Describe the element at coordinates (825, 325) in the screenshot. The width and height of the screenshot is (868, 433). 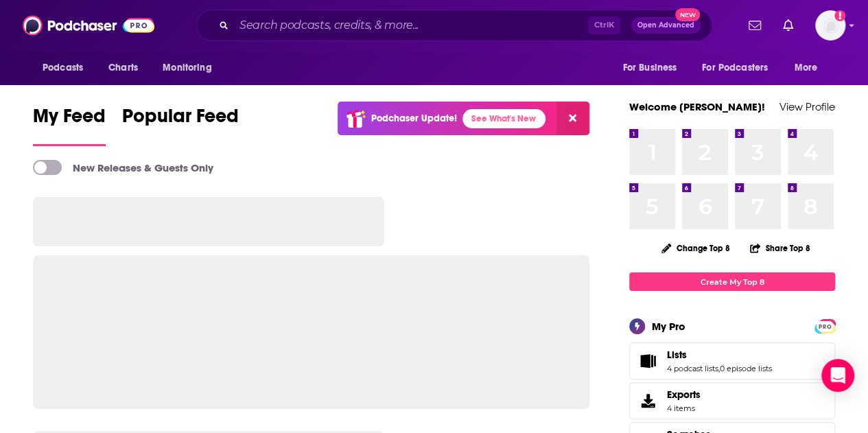
I see `a: PRO` at that location.